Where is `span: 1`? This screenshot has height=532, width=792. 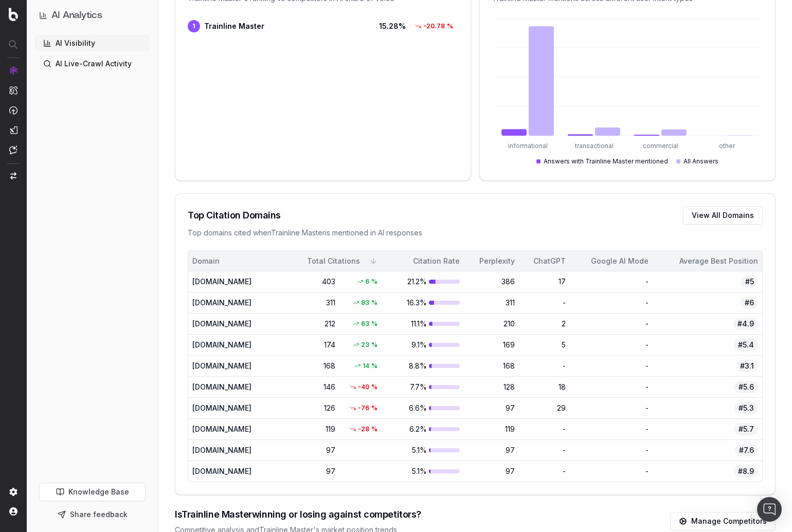 span: 1 is located at coordinates (194, 26).